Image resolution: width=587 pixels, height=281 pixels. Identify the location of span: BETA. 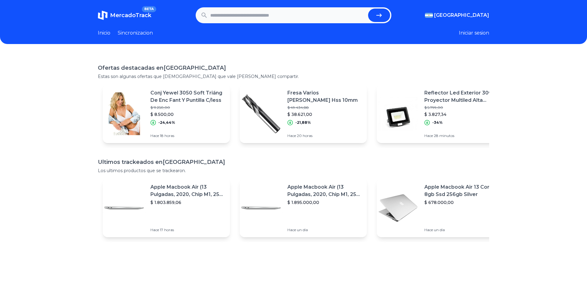
(149, 9).